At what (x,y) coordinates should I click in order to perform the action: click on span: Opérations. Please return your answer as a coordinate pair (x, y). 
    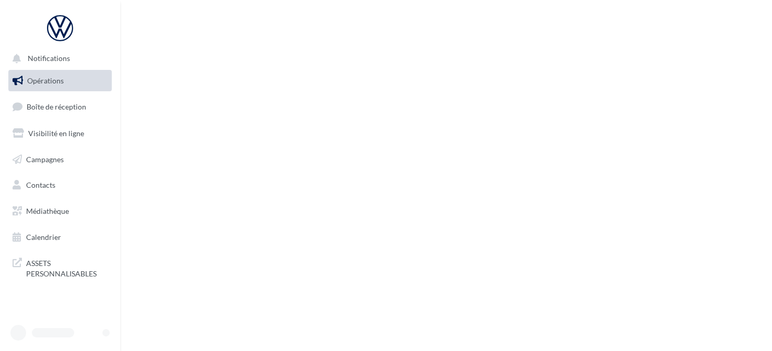
    Looking at the image, I should click on (45, 80).